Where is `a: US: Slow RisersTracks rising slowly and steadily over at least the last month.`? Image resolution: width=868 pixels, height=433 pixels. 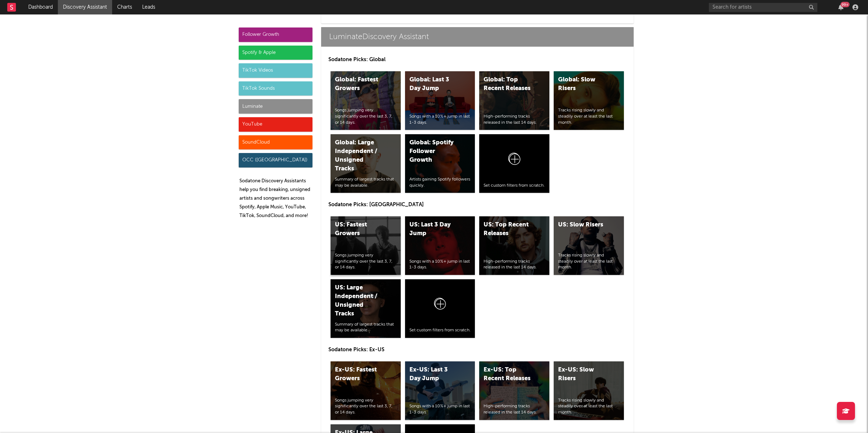
a: US: Slow RisersTracks rising slowly and steadily over at least the last month. is located at coordinates (589, 246).